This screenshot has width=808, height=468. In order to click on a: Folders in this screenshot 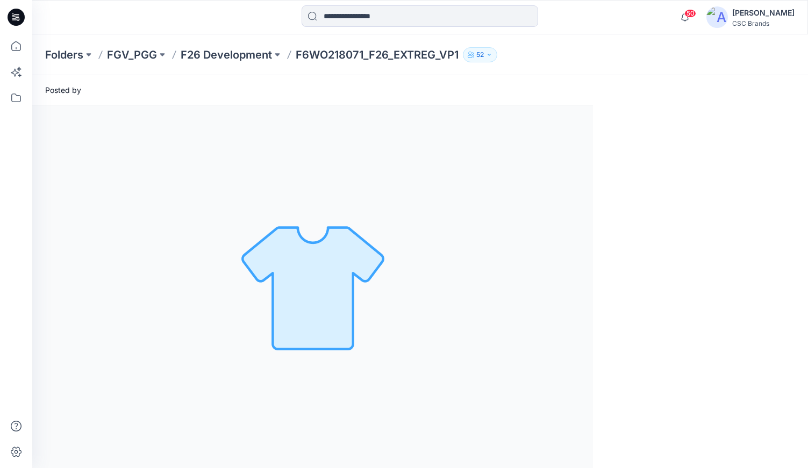, I will do `click(64, 55)`.